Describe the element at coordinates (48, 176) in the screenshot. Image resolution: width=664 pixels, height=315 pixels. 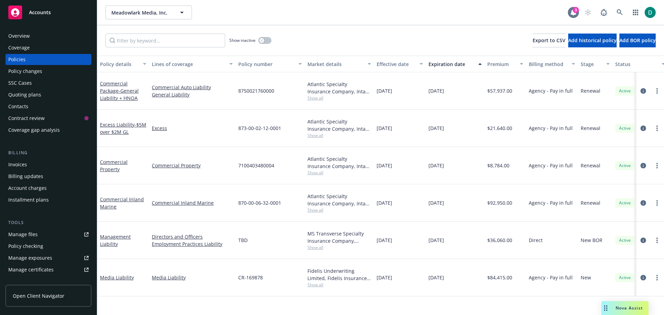
I see `a: Billing updates` at that location.